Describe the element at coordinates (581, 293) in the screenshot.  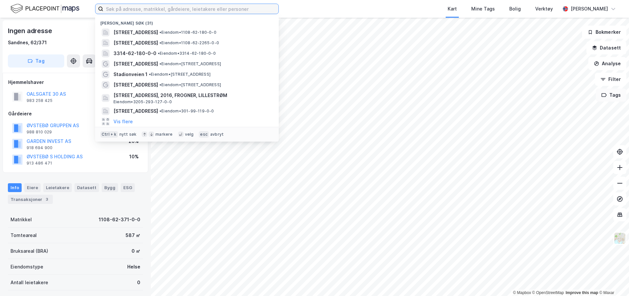
I see `a: Improve this map` at that location.